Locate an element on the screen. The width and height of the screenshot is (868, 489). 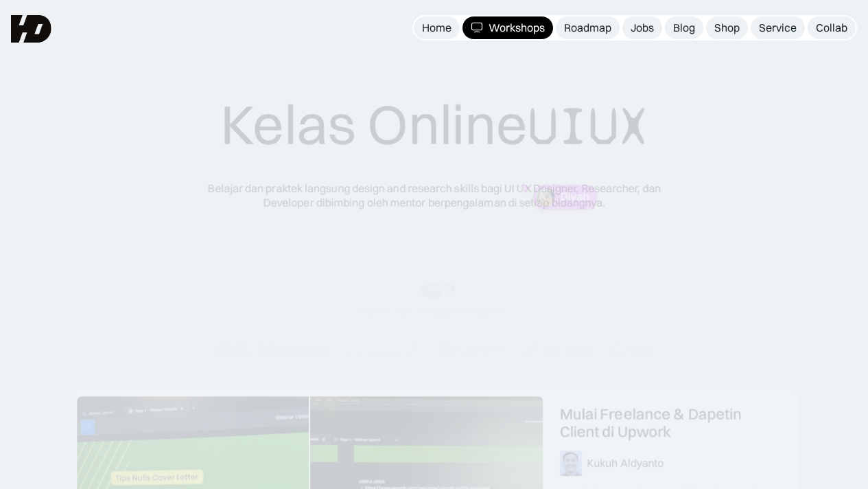
a: Service is located at coordinates (777, 28).